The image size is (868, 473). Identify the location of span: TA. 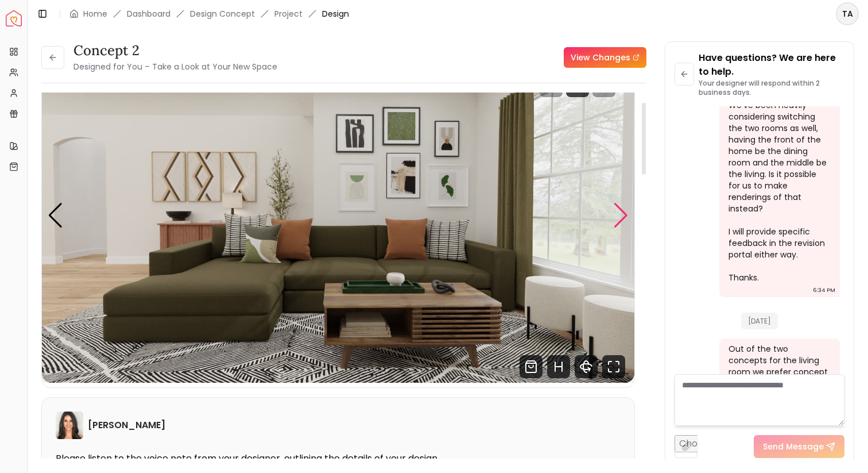
(848, 13).